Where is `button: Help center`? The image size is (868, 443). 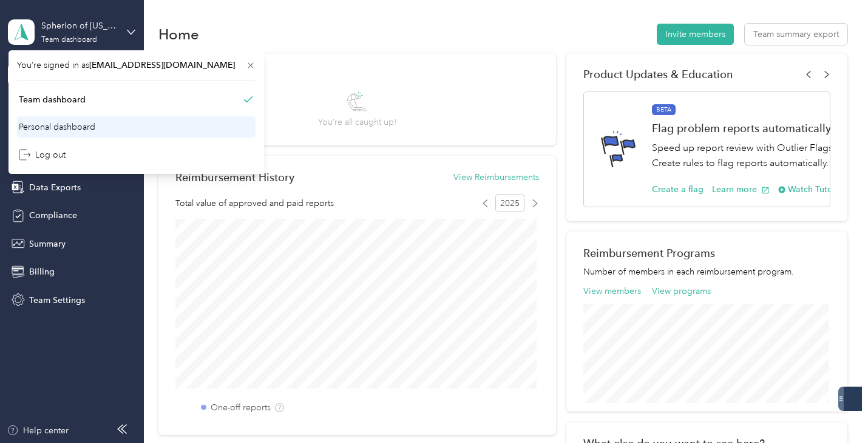
button: Help center is located at coordinates (37, 431).